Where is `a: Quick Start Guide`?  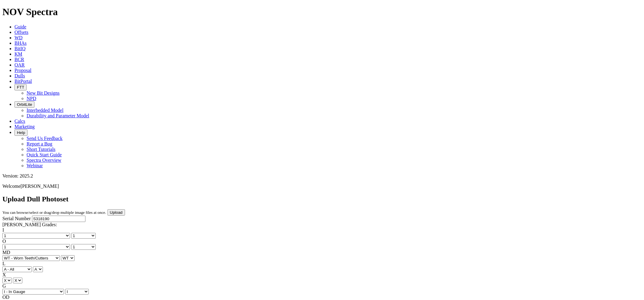
a: Quick Start Guide is located at coordinates (44, 154).